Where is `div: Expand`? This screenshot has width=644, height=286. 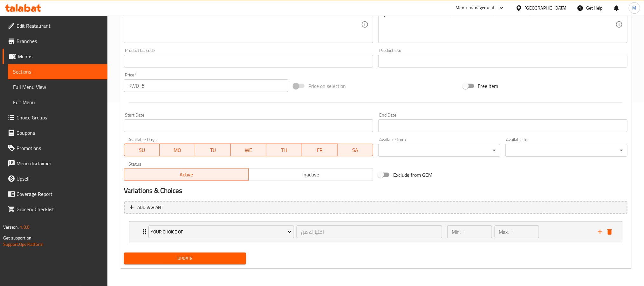 div: Expand is located at coordinates (376, 232).